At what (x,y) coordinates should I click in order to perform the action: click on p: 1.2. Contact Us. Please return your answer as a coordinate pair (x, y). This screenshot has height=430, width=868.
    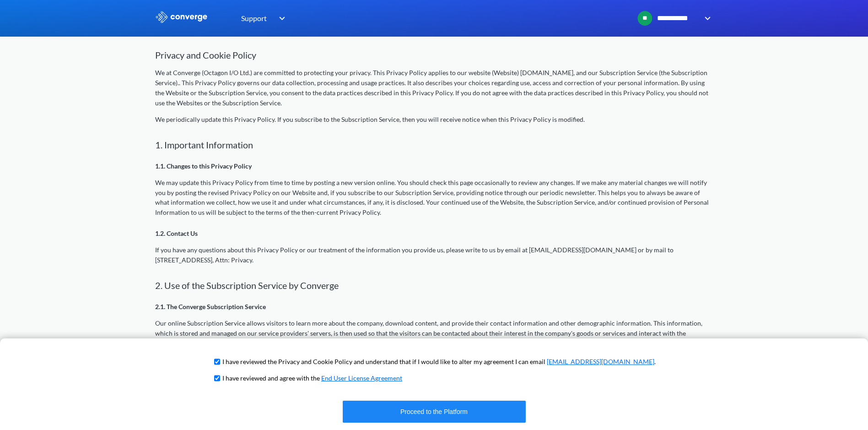
    Looking at the image, I should click on (434, 234).